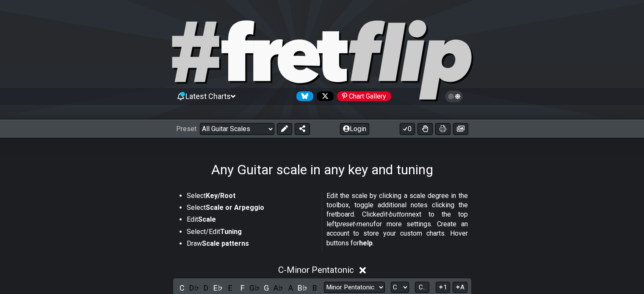 Image resolution: width=644 pixels, height=294 pixels. I want to click on button: Create image, so click(461, 129).